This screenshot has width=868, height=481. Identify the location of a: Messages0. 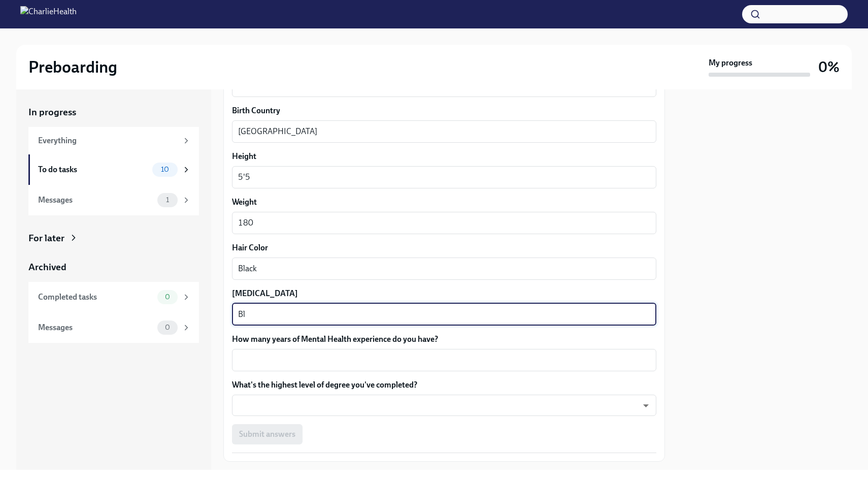
(114, 328).